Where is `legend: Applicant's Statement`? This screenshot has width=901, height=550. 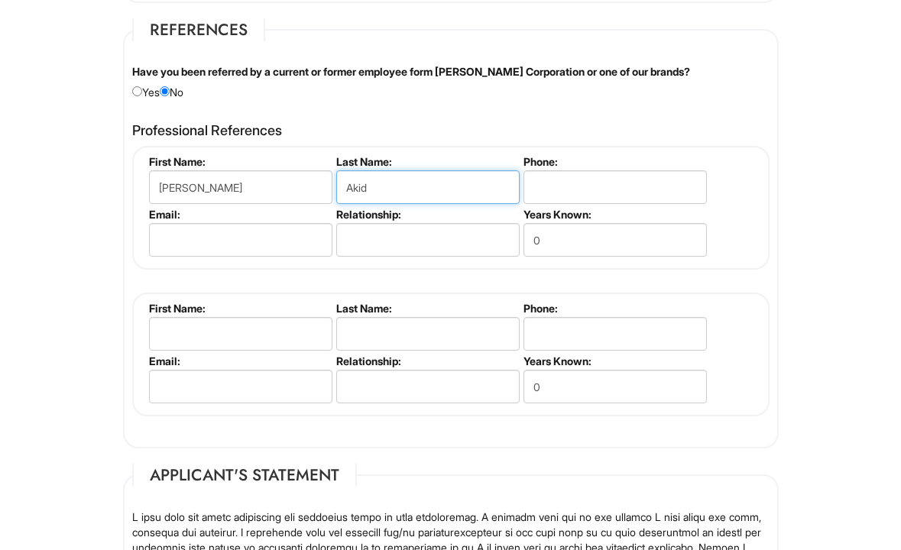 legend: Applicant's Statement is located at coordinates (244, 475).